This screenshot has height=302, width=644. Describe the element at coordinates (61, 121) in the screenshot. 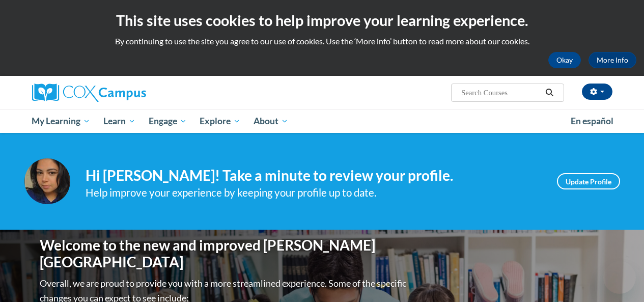

I see `a: My Learning` at that location.